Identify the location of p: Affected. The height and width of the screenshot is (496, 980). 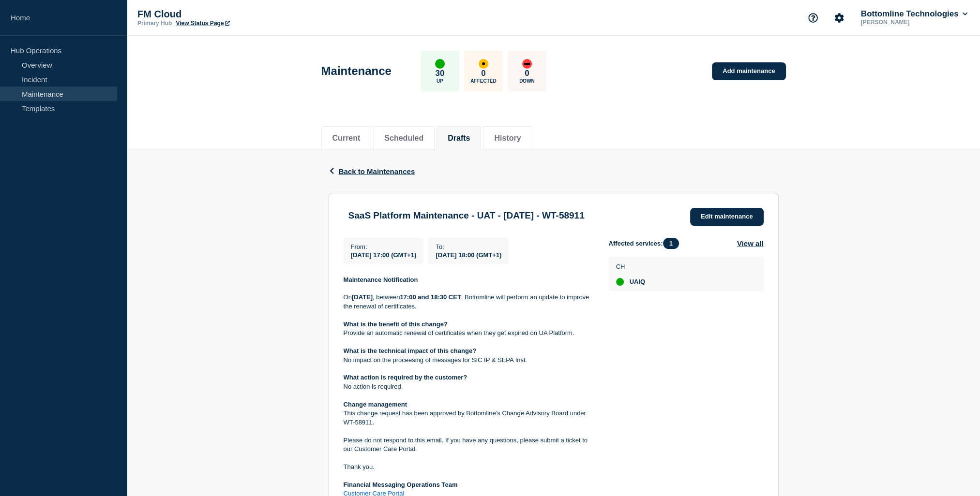
(483, 81).